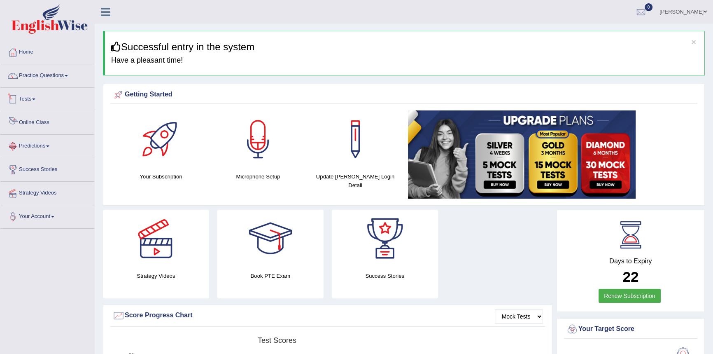  Describe the element at coordinates (522, 154) in the screenshot. I see `img: small5.jpg` at that location.